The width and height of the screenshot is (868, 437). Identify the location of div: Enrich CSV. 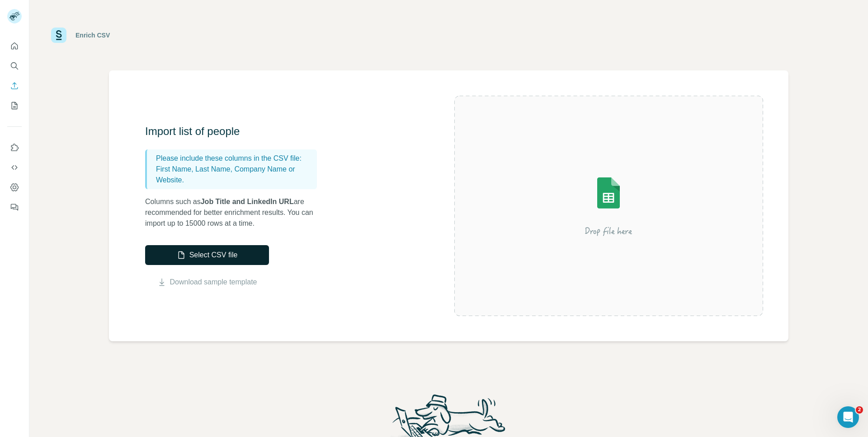
(92, 35).